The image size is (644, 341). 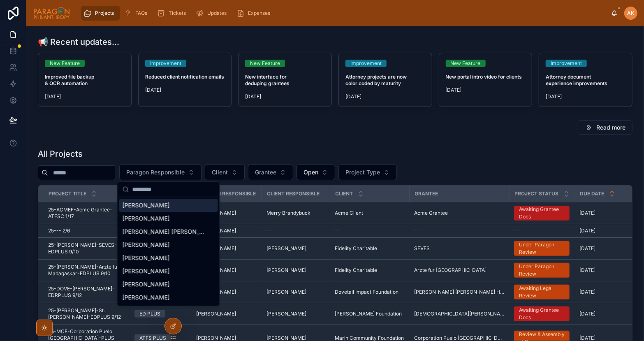 I want to click on span: Due Date, so click(x=592, y=194).